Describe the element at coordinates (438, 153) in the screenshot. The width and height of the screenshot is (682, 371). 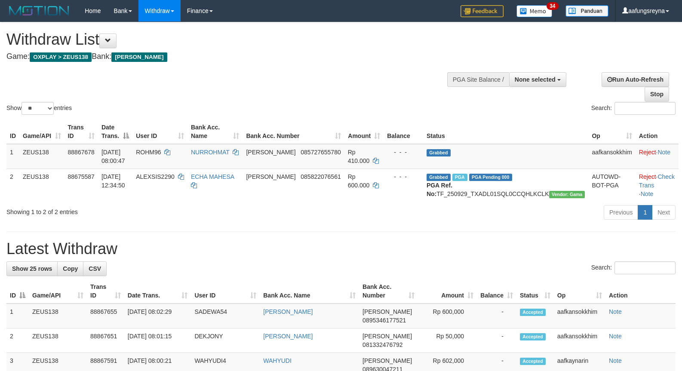
I see `span: Grabbed` at that location.